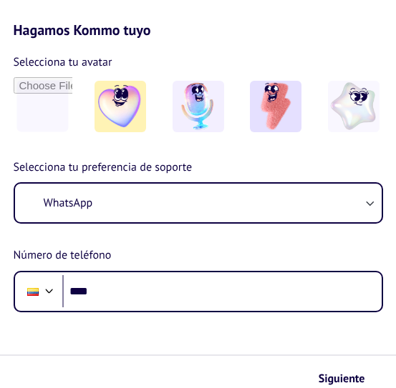 The width and height of the screenshot is (396, 388). Describe the element at coordinates (33, 292) in the screenshot. I see `div: Ecuador: + 593` at that location.